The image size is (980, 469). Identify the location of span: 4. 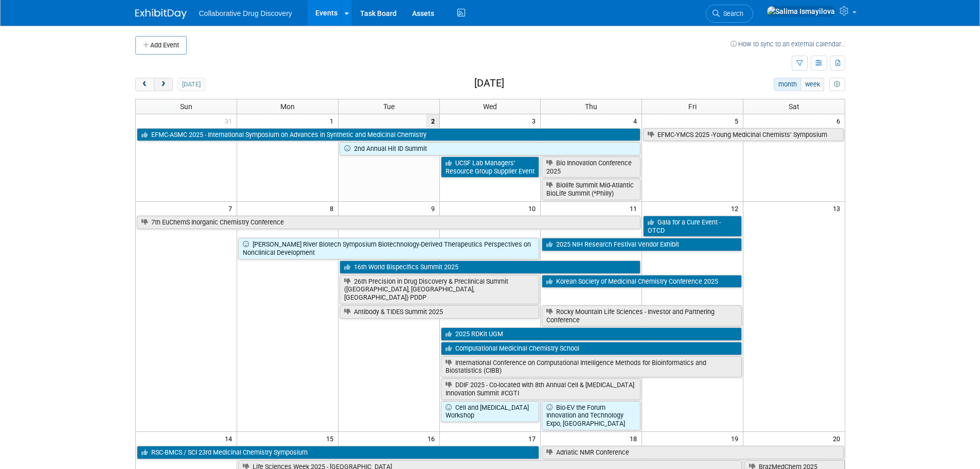
(637, 121).